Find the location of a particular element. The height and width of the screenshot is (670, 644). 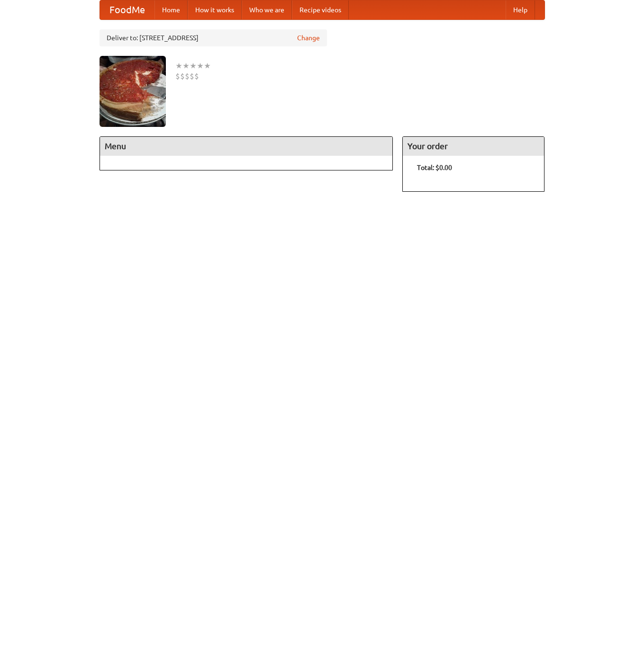

a: Home is located at coordinates (171, 10).